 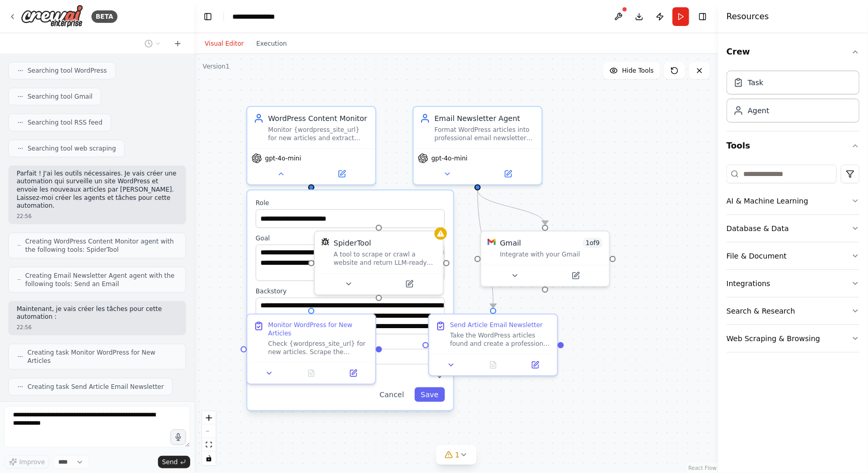 I want to click on img: Logo, so click(x=52, y=16).